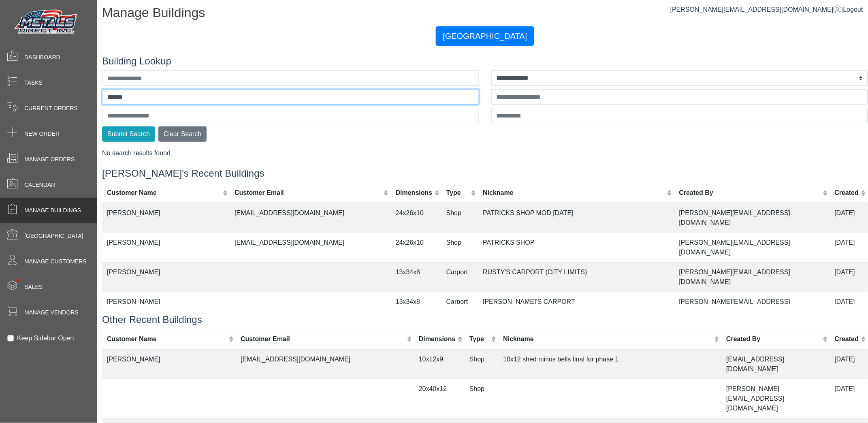 This screenshot has height=423, width=868. I want to click on span: Manage Customers, so click(55, 261).